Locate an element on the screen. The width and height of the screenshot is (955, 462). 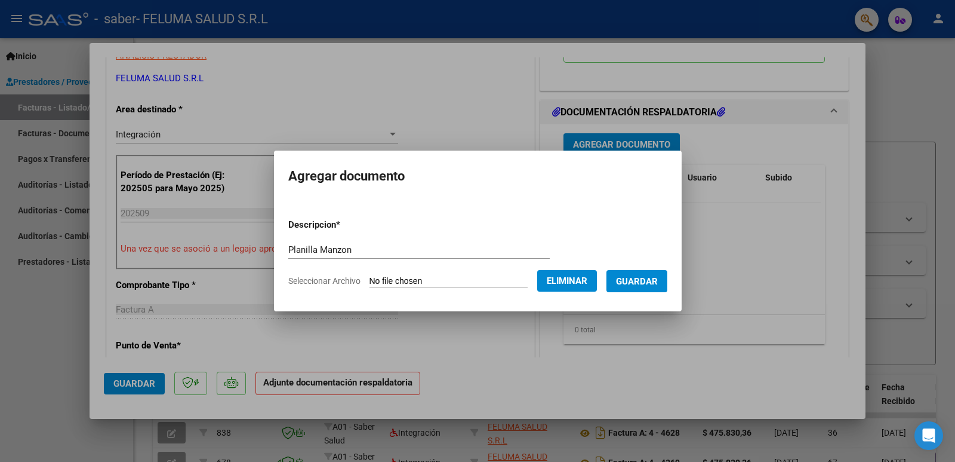
p: Descripcion is located at coordinates (345, 225).